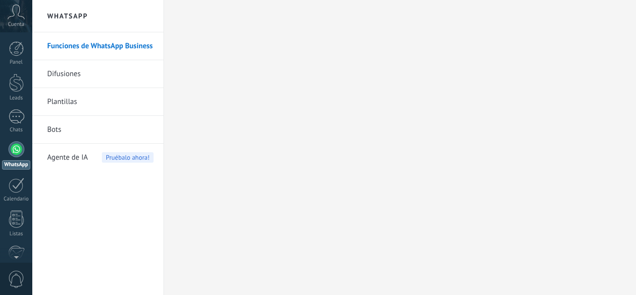  I want to click on a: Plantillas, so click(100, 102).